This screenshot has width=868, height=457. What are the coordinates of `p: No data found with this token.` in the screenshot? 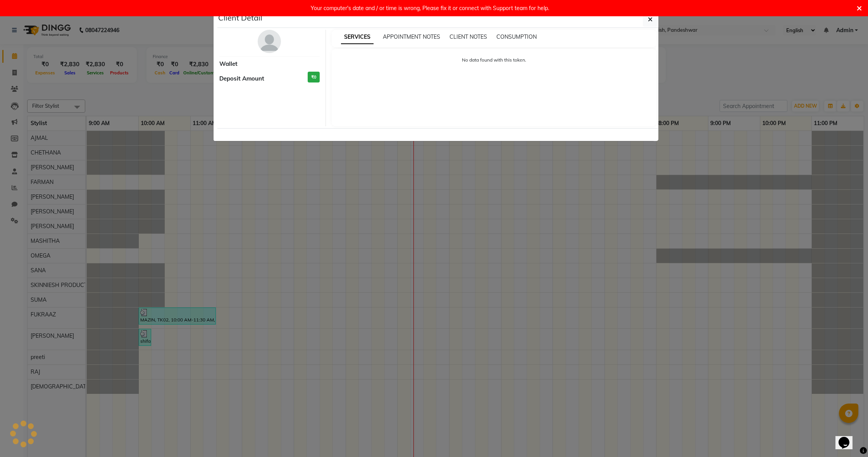 It's located at (494, 60).